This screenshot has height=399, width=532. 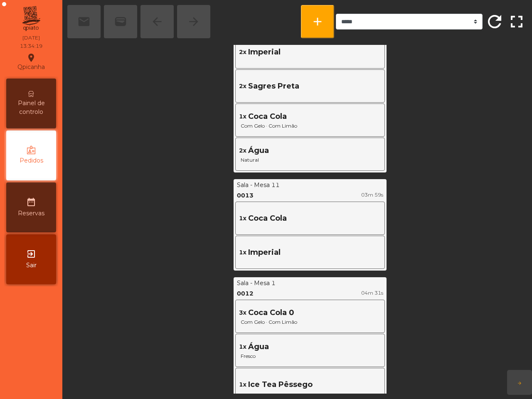 What do you see at coordinates (31, 213) in the screenshot?
I see `span: Reservas` at bounding box center [31, 213].